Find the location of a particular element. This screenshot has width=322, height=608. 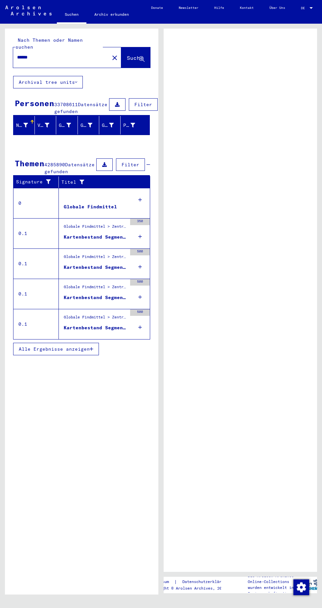

a: Suchen is located at coordinates (72, 15).